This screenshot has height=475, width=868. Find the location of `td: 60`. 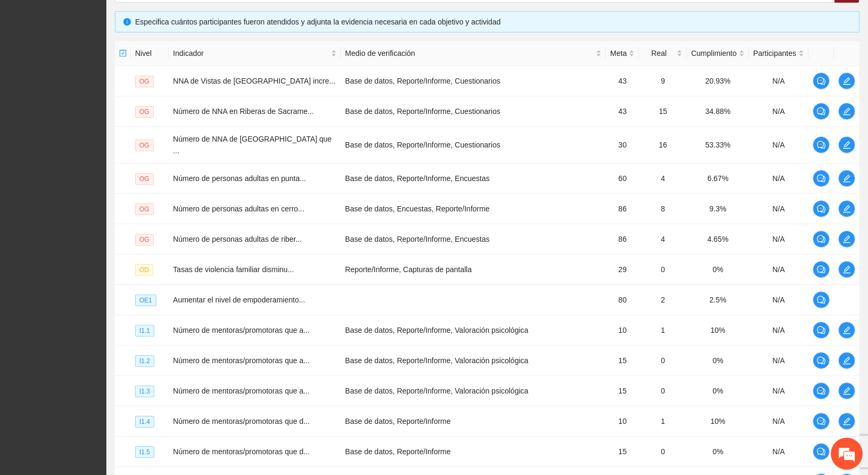

td: 60 is located at coordinates (622, 178).